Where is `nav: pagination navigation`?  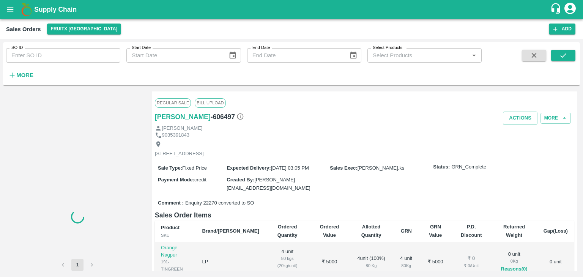 nav: pagination navigation is located at coordinates (77, 265).